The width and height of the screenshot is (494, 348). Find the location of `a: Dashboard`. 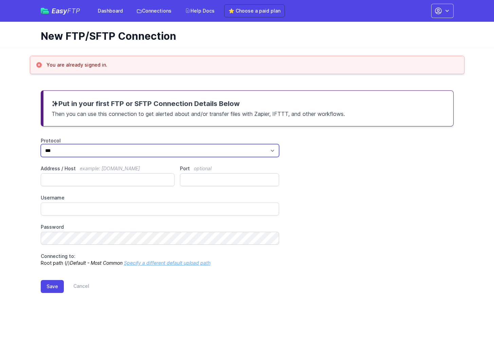

a: Dashboard is located at coordinates (110, 11).